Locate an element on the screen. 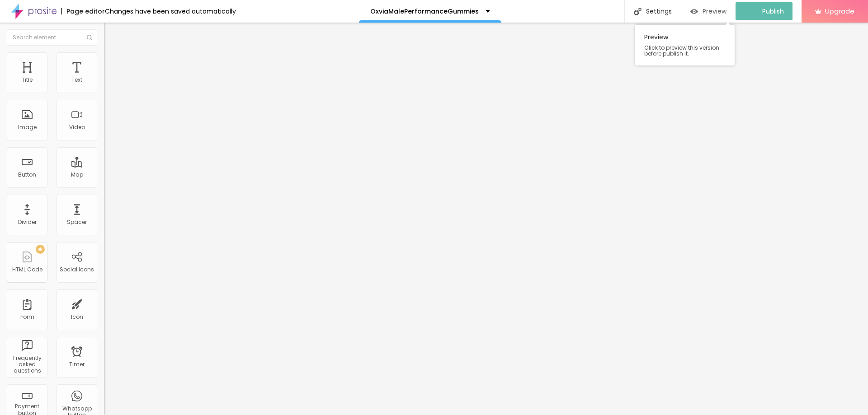 Image resolution: width=868 pixels, height=415 pixels. div: Divider is located at coordinates (27, 222).